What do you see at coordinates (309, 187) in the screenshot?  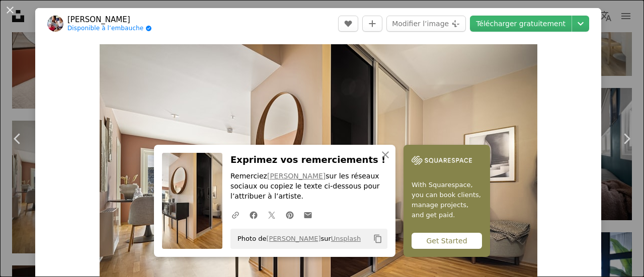 I see `p: Remerciez sur les réseaux sociaux ou copiez le texte ci-dessous pour l’attribuer à l’artiste.` at bounding box center [309, 187].